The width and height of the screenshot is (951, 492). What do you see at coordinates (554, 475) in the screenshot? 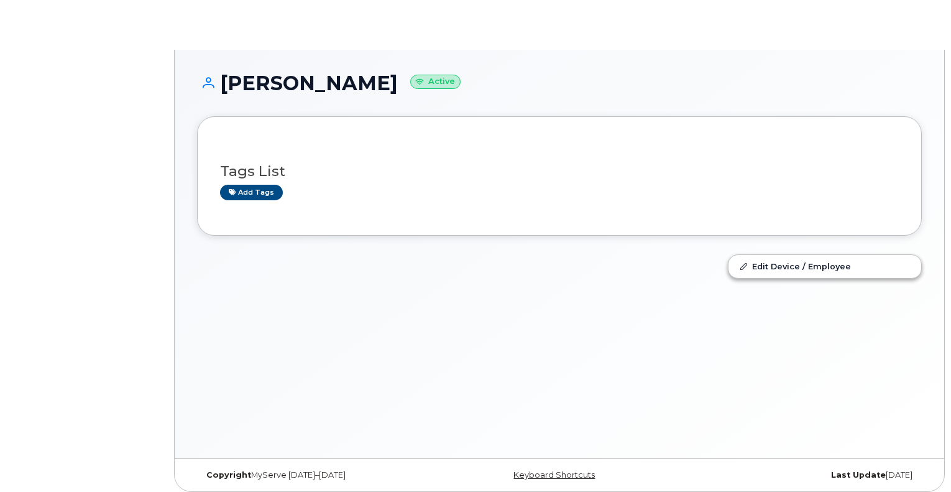
I see `a: Keyboard Shortcuts` at bounding box center [554, 475].